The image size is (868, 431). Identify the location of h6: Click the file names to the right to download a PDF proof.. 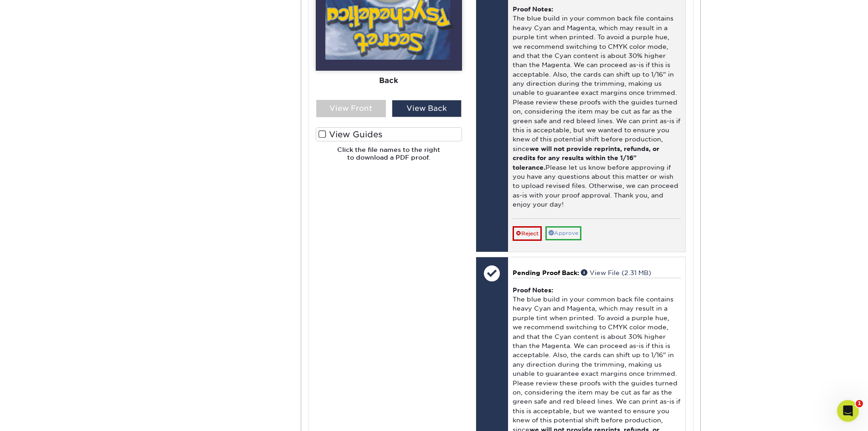
(388, 157).